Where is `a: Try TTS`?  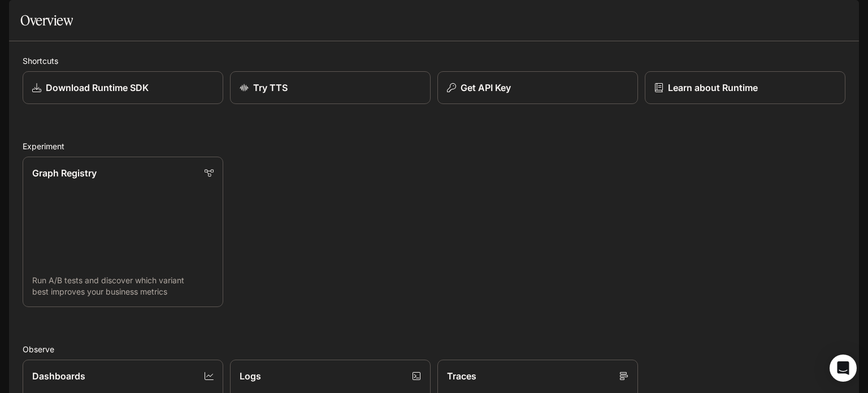
a: Try TTS is located at coordinates (330, 88).